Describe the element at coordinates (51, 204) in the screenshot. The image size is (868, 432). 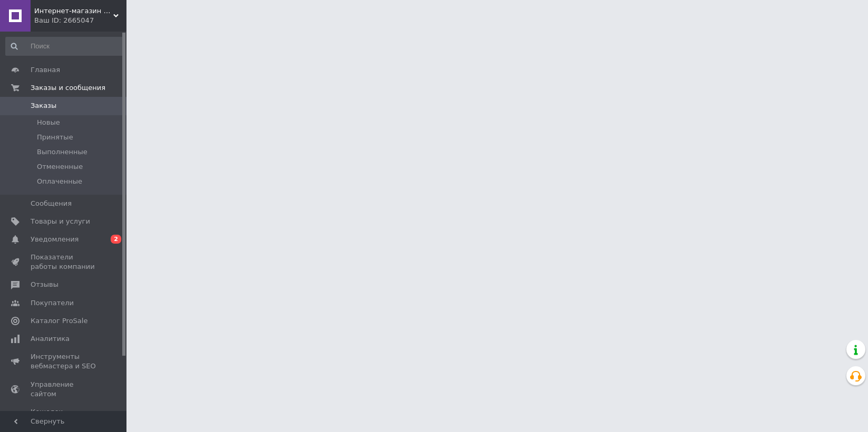
I see `span: Сообщения` at that location.